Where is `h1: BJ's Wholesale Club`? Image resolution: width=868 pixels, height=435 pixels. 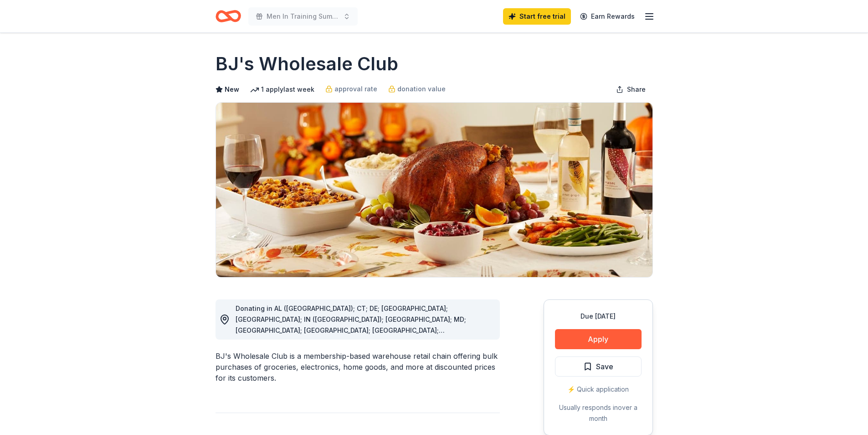 h1: BJ's Wholesale Club is located at coordinates (307, 64).